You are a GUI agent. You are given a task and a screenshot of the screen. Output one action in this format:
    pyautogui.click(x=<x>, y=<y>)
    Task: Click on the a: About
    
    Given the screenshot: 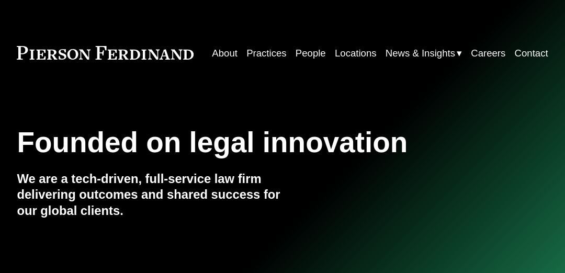 What is the action you would take?
    pyautogui.click(x=225, y=53)
    